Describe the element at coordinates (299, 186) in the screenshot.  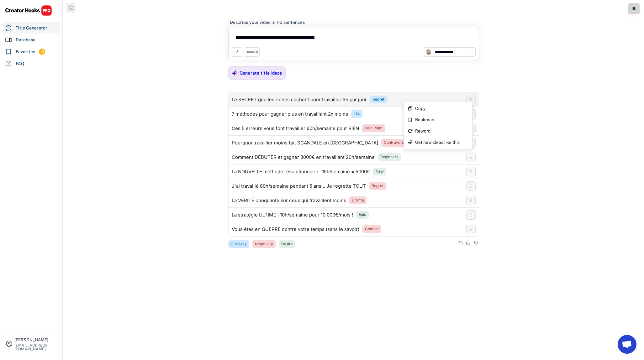
I see `div: J'ai travaillé 80h/semaine pendant 5 ans... Je regrette TOUT` at that location.